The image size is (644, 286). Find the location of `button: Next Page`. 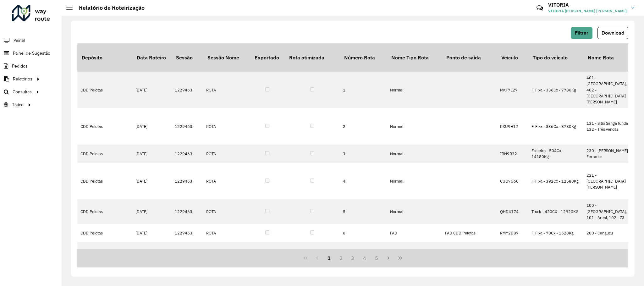

button: Next Page is located at coordinates (388, 258).